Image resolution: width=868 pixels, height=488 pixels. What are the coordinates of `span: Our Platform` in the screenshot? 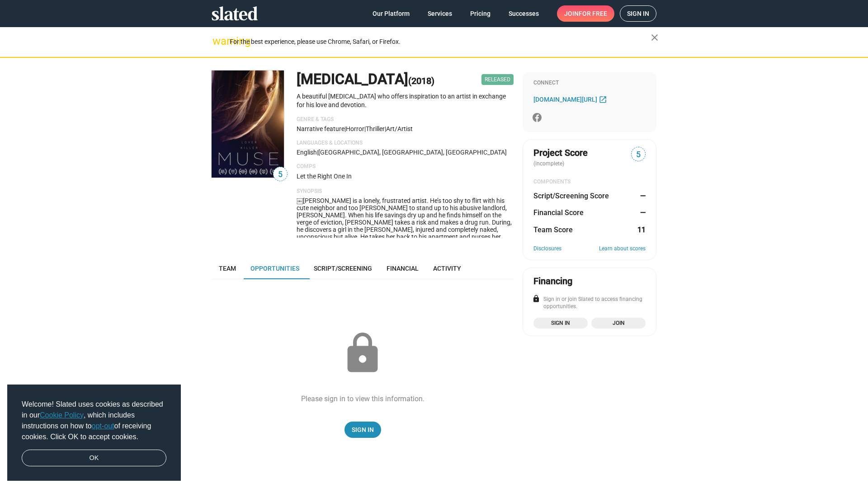 It's located at (391, 14).